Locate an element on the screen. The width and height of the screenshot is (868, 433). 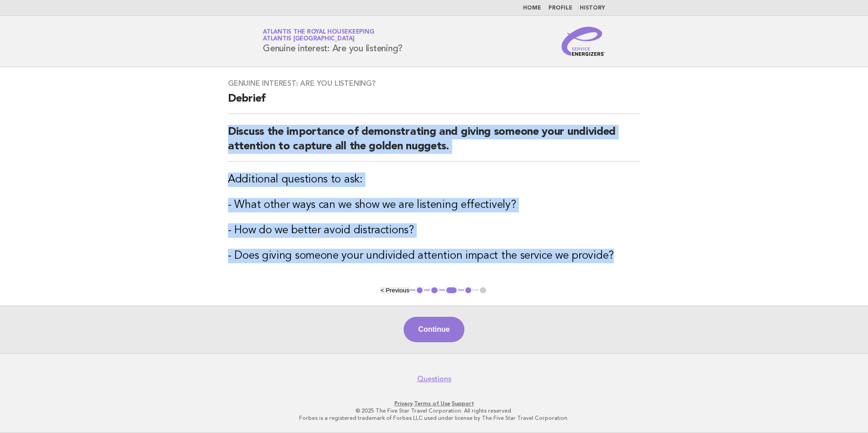
p: Forbes is a registered trademark of Forbes LLC used under license by The Five Star Travel Corpora... is located at coordinates (434, 418).